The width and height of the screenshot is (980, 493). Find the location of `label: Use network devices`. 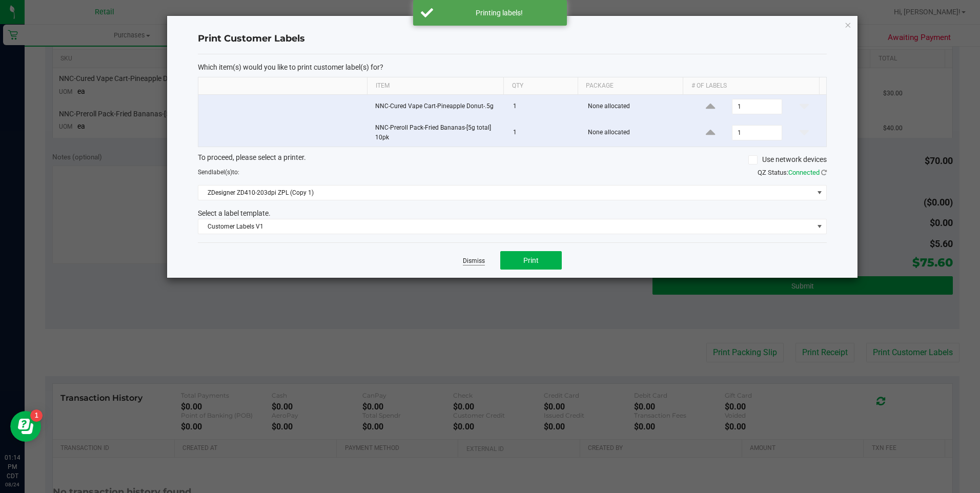

label: Use network devices is located at coordinates (787, 159).